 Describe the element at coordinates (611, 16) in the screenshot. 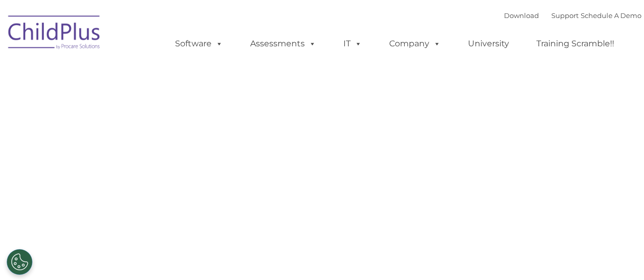

I see `a: Schedule A Demo` at that location.